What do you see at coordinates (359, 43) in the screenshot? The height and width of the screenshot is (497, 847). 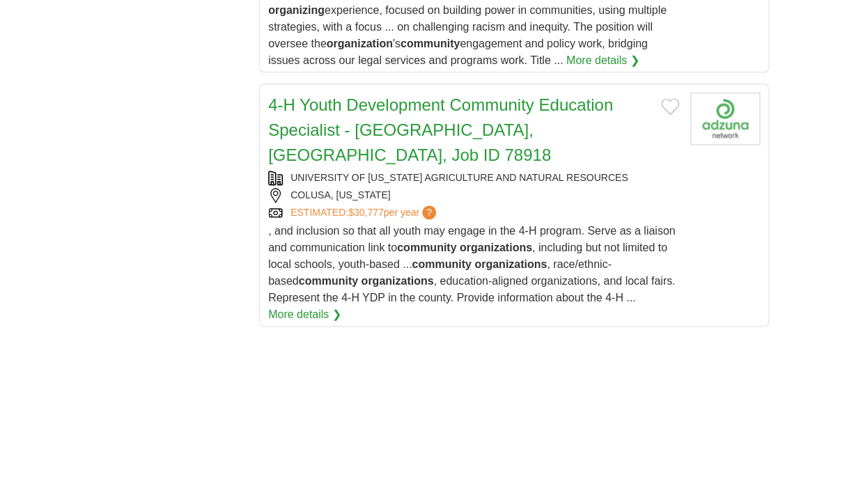 I see `strong: organization` at bounding box center [359, 43].